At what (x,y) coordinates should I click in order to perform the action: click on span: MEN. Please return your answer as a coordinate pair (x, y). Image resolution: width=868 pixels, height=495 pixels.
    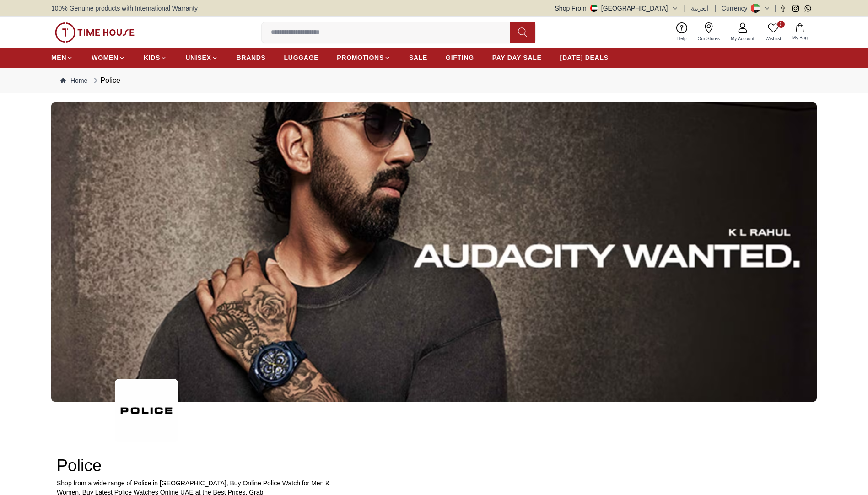
    Looking at the image, I should click on (58, 57).